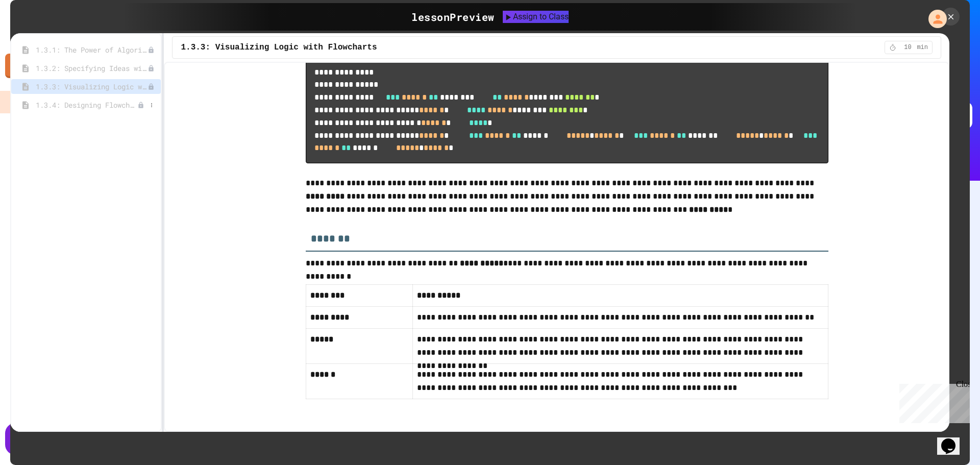 The image size is (980, 465). Describe the element at coordinates (86, 105) in the screenshot. I see `span: 1.3.4: Designing Flowcharts` at that location.